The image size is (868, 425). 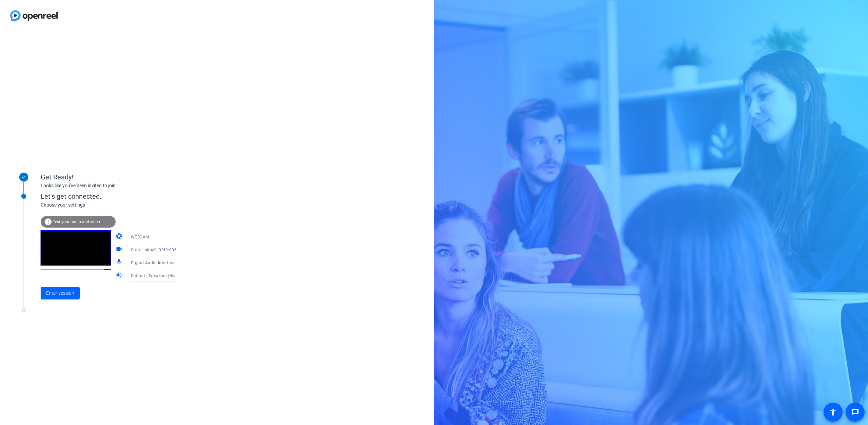 What do you see at coordinates (834, 411) in the screenshot?
I see `mat-icon: accessibility` at bounding box center [834, 411].